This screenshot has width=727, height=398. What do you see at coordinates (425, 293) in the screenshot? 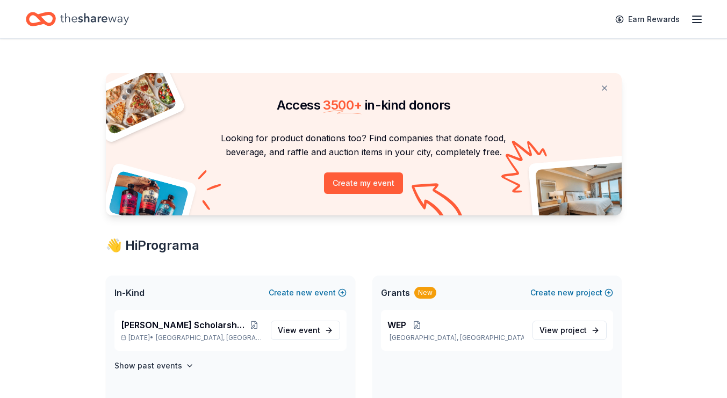
I see `div: New` at bounding box center [425, 293].